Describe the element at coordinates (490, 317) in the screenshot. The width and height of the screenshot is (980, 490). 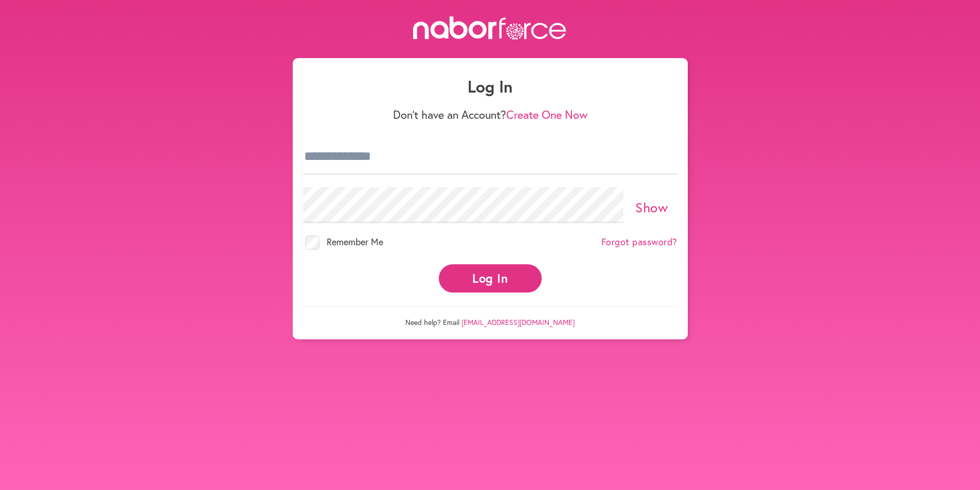
I see `p: Need help? Email` at that location.